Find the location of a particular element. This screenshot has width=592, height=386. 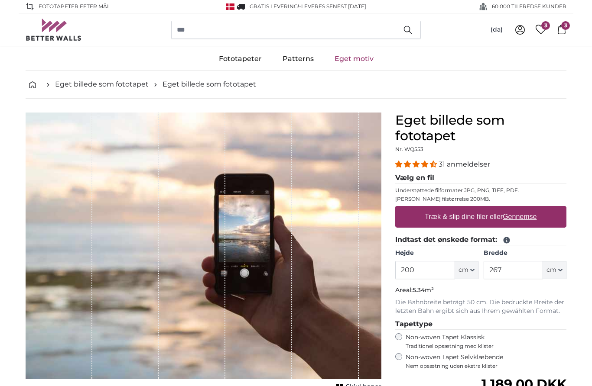

a: Patterns is located at coordinates (298, 59).